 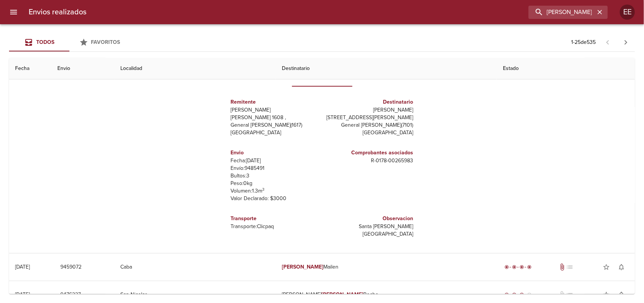 I want to click on button: 9459072, so click(x=71, y=267).